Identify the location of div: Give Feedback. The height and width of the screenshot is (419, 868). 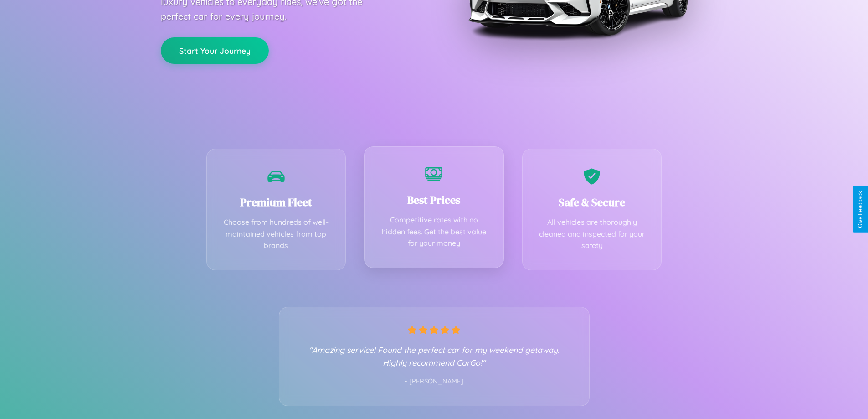
(860, 210).